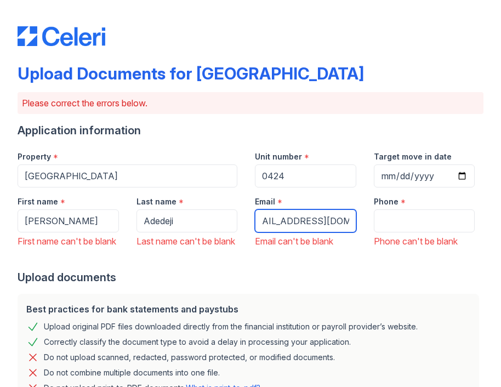 This screenshot has height=387, width=501. What do you see at coordinates (68, 241) in the screenshot?
I see `div: First name can't be blank` at bounding box center [68, 241].